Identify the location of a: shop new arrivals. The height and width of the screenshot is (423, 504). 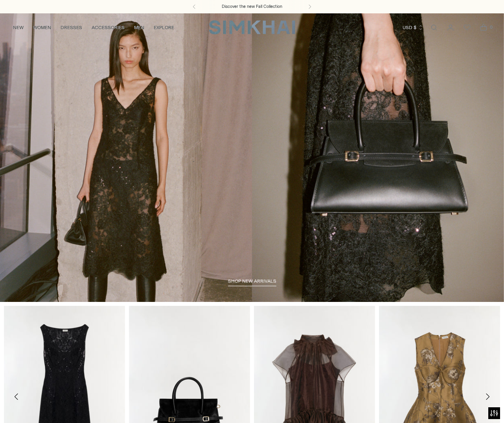
(252, 282).